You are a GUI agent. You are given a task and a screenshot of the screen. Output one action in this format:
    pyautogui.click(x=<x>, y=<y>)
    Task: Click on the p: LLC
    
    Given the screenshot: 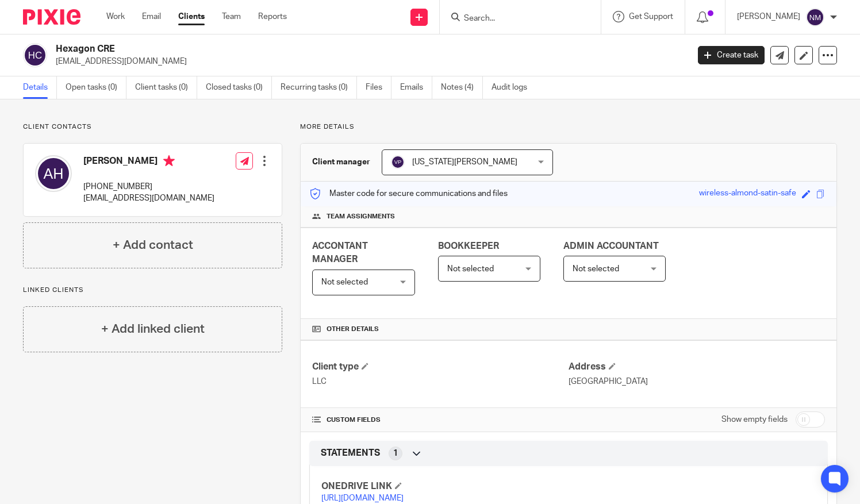 What is the action you would take?
    pyautogui.click(x=441, y=381)
    